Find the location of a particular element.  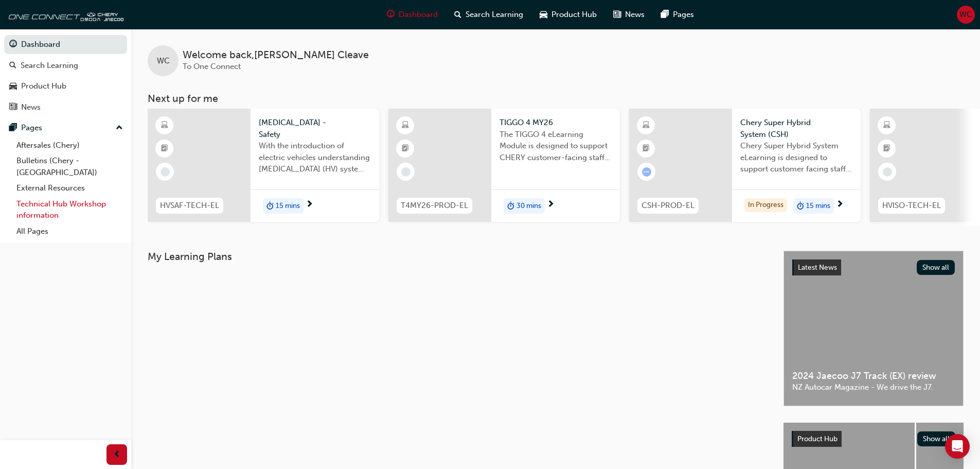

a: Product Hub is located at coordinates (66, 86).